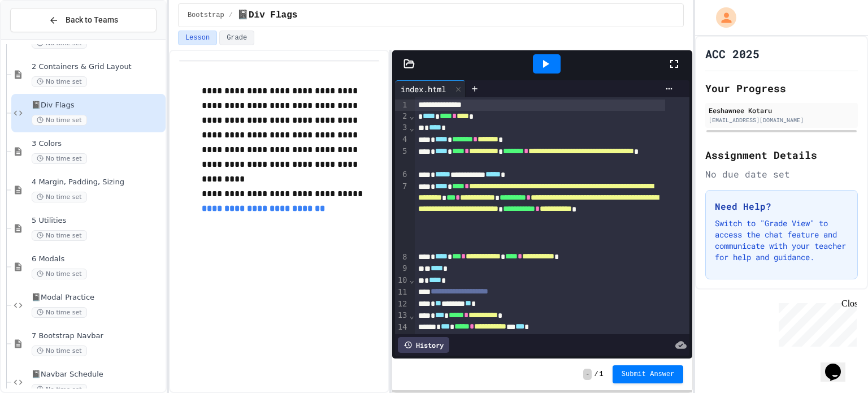 The width and height of the screenshot is (868, 393). Describe the element at coordinates (402, 105) in the screenshot. I see `div: 1` at that location.